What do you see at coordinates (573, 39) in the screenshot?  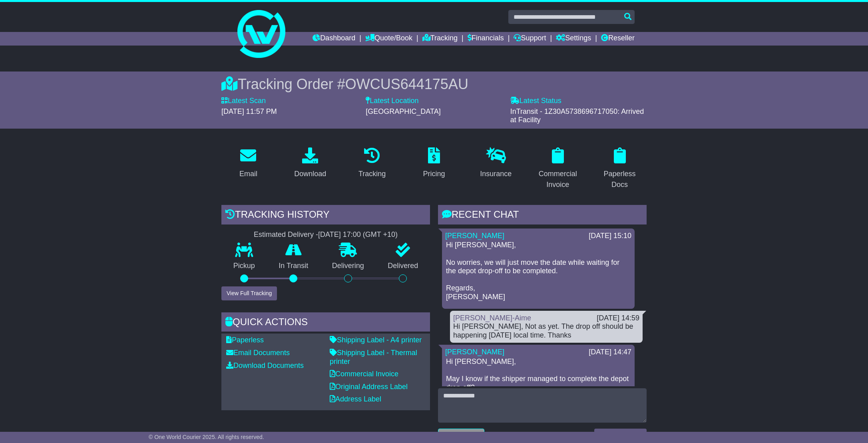 I see `a: Settings` at bounding box center [573, 39].